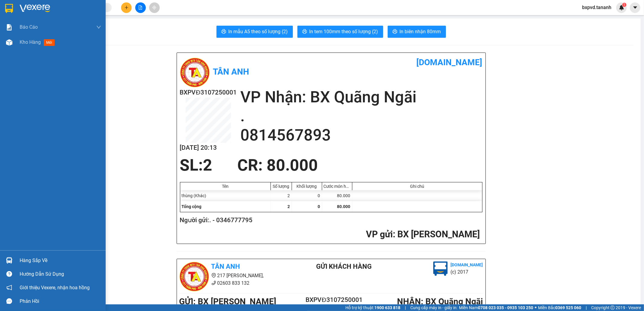 This screenshot has width=644, height=311. Describe the element at coordinates (440, 301) in the screenshot. I see `b: NHẬN : BX Quãng Ngãi` at that location.